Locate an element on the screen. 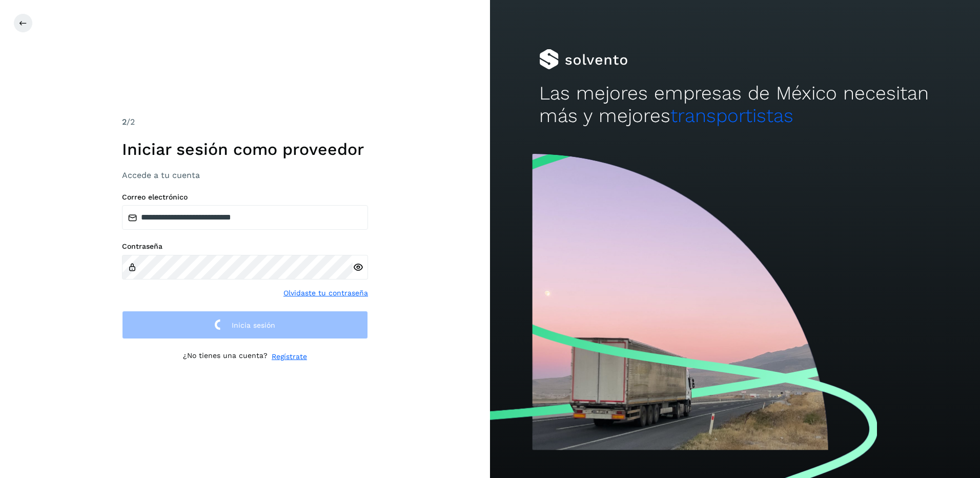 The image size is (980, 478). button: Inicia sesión is located at coordinates (245, 325).